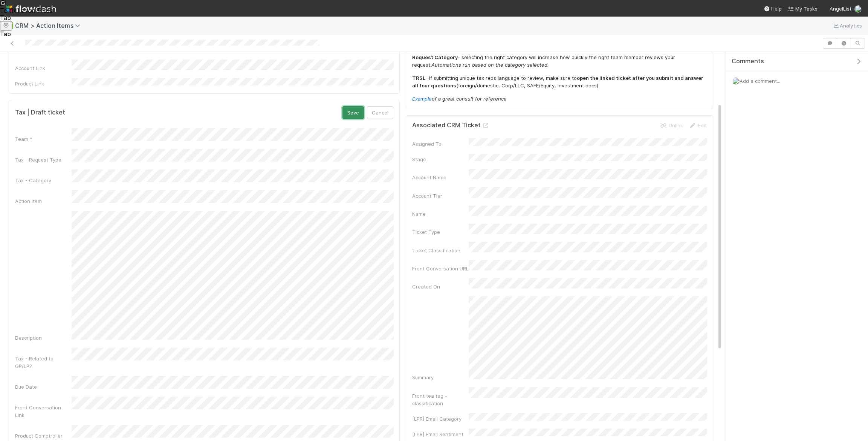 The width and height of the screenshot is (868, 441). I want to click on div: Account Link, so click(43, 68).